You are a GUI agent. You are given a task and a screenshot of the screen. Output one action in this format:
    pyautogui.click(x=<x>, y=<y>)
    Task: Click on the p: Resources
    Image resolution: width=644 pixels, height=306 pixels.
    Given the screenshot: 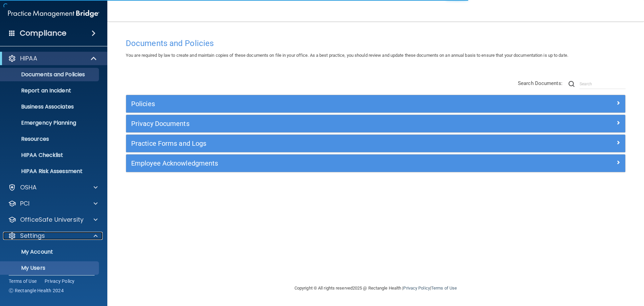 What is the action you would take?
    pyautogui.click(x=50, y=139)
    